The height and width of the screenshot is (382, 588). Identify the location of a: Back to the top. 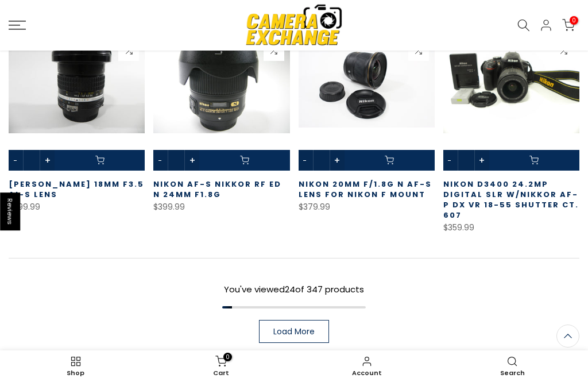
(568, 336).